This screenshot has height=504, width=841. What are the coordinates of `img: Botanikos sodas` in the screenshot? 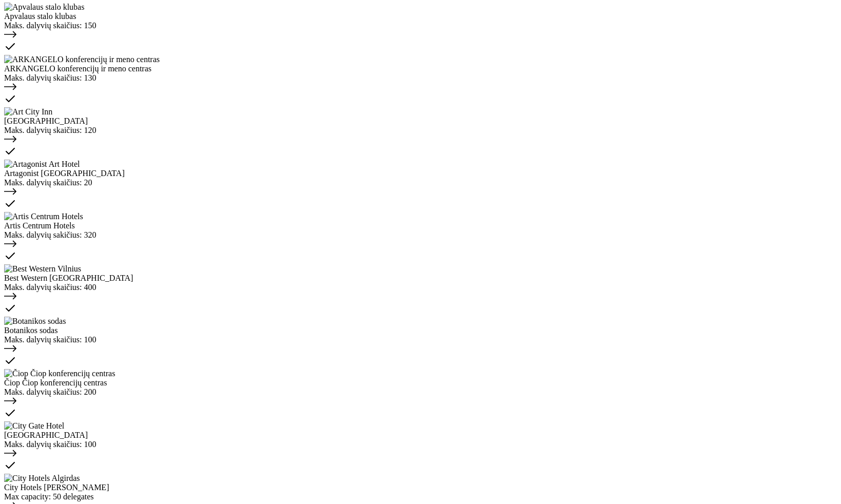 It's located at (35, 321).